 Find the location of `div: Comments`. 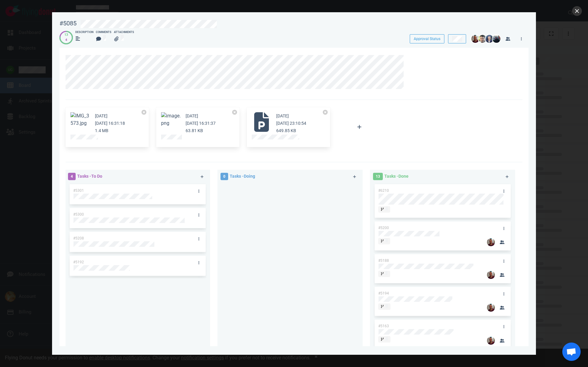

div: Comments is located at coordinates (104, 32).